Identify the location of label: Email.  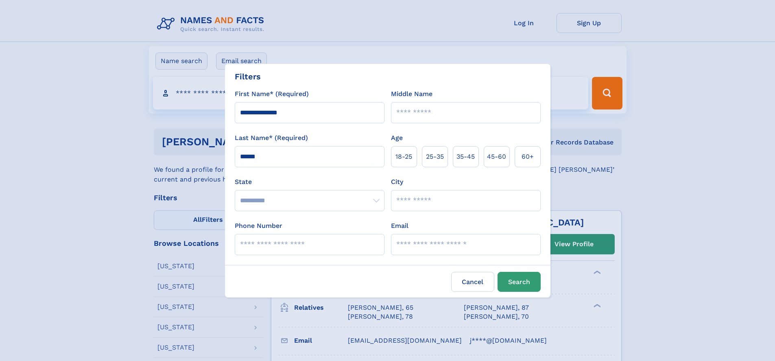
(399, 226).